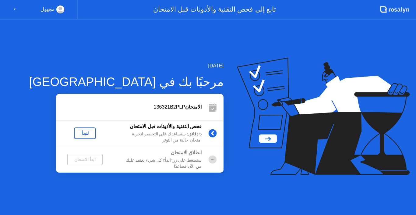 Image resolution: width=416 pixels, height=215 pixels. I want to click on b: الامتحان, so click(193, 107).